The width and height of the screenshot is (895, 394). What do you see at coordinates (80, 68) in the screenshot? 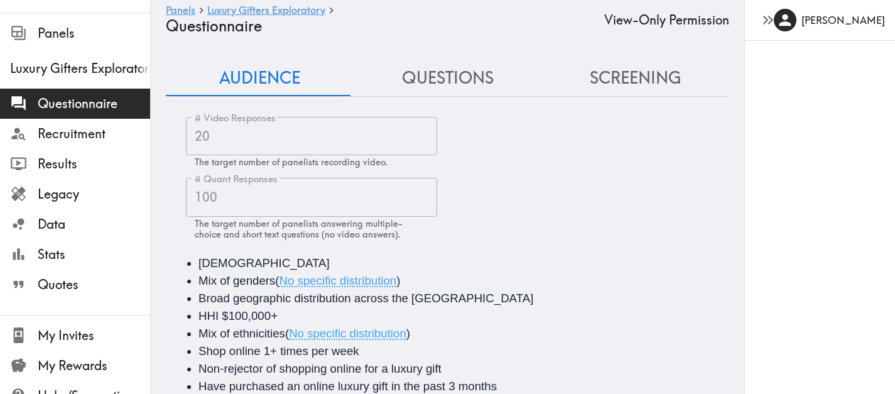
I see `span: Luxury Gifters Exploratory` at bounding box center [80, 68].